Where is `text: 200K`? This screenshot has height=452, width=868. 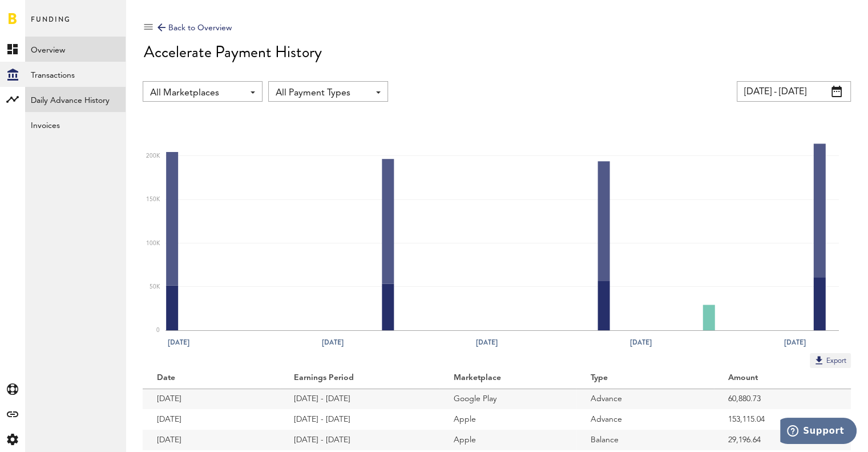
text: 200K is located at coordinates (153, 156).